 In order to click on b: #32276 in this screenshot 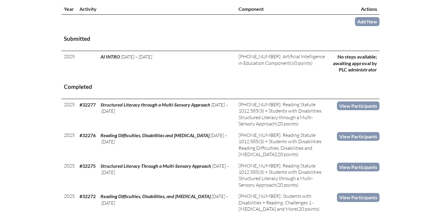, I will do `click(88, 135)`.